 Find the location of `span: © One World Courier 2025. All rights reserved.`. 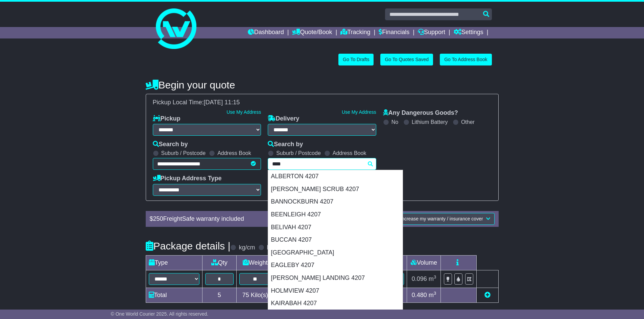

span: © One World Courier 2025. All rights reserved. is located at coordinates (160, 314).